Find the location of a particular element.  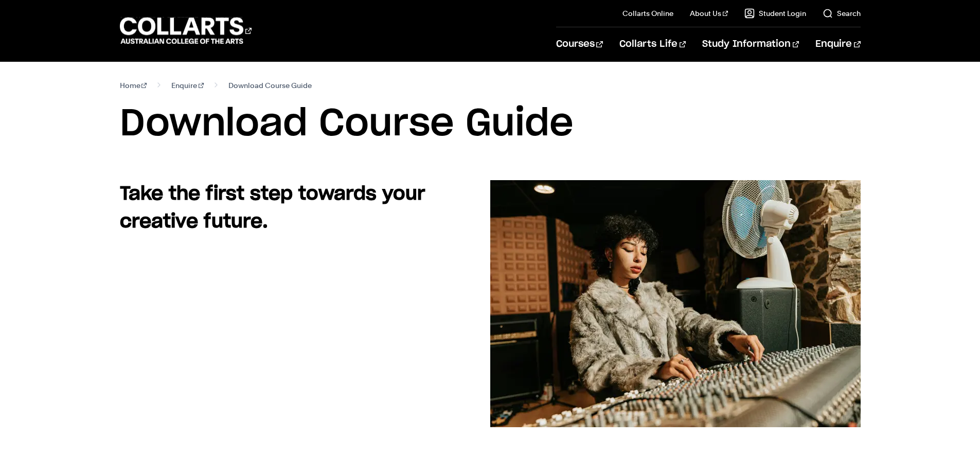

div: Go to homepage is located at coordinates (186, 30).